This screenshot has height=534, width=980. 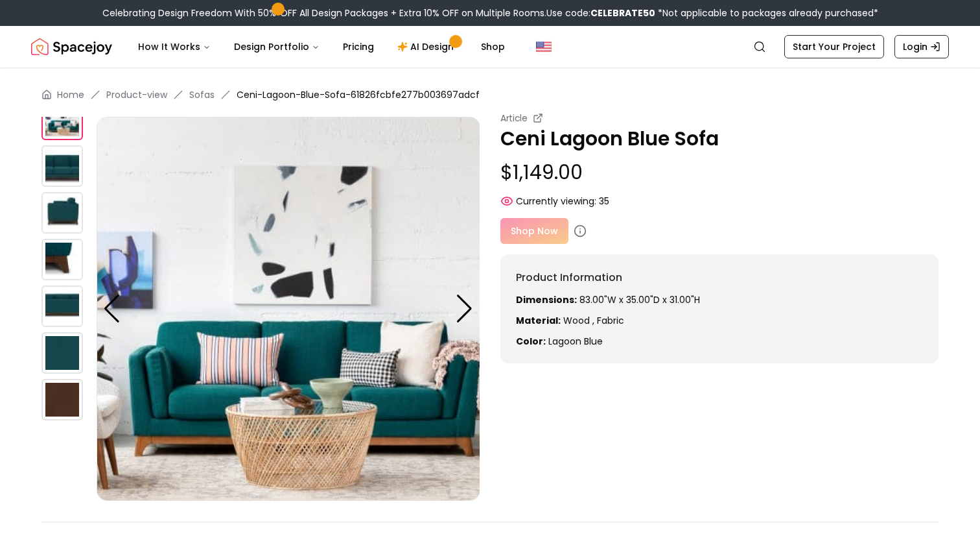 What do you see at coordinates (490, 47) in the screenshot?
I see `nav: Global` at bounding box center [490, 47].